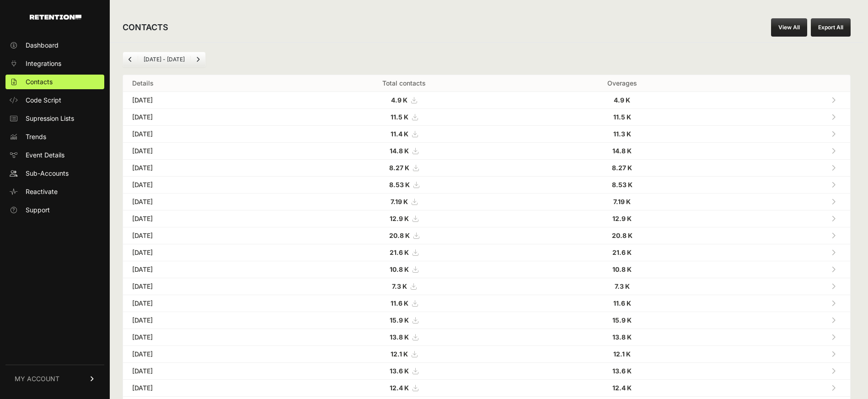  What do you see at coordinates (622, 134) in the screenshot?
I see `strong: 11.3 K` at bounding box center [622, 134].